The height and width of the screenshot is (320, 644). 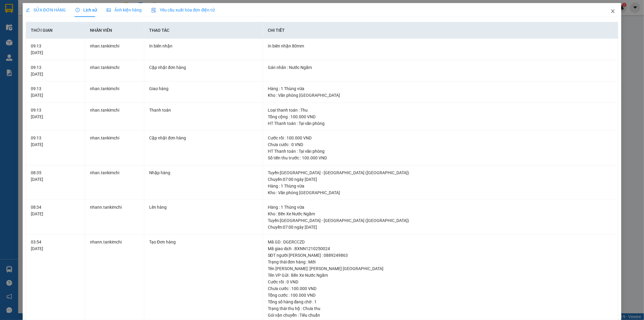 I want to click on th: Thao tác, so click(x=204, y=30).